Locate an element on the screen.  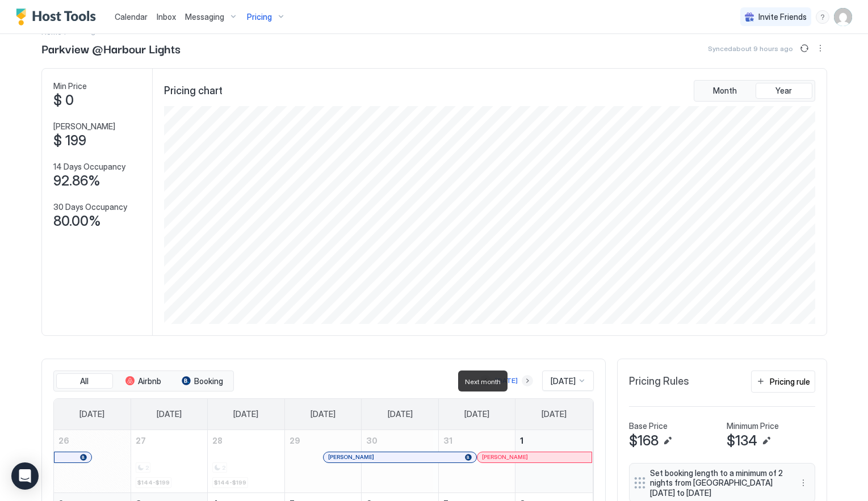
span: 80.00% is located at coordinates (77, 221).